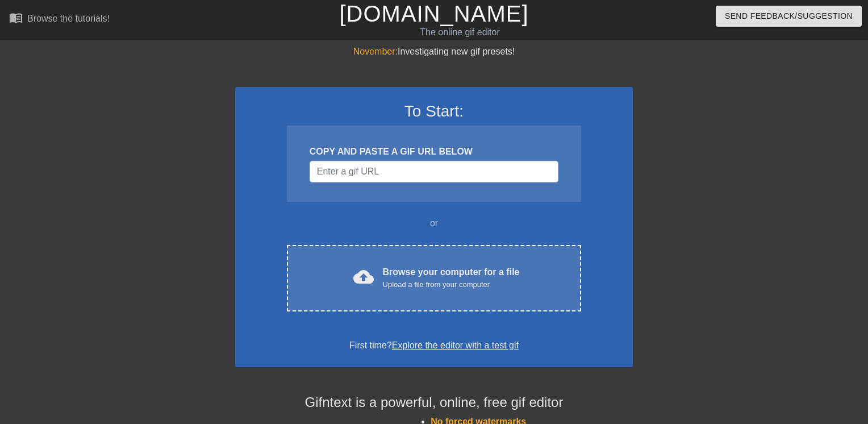 This screenshot has width=868, height=424. Describe the element at coordinates (434, 223) in the screenshot. I see `div: or` at that location.